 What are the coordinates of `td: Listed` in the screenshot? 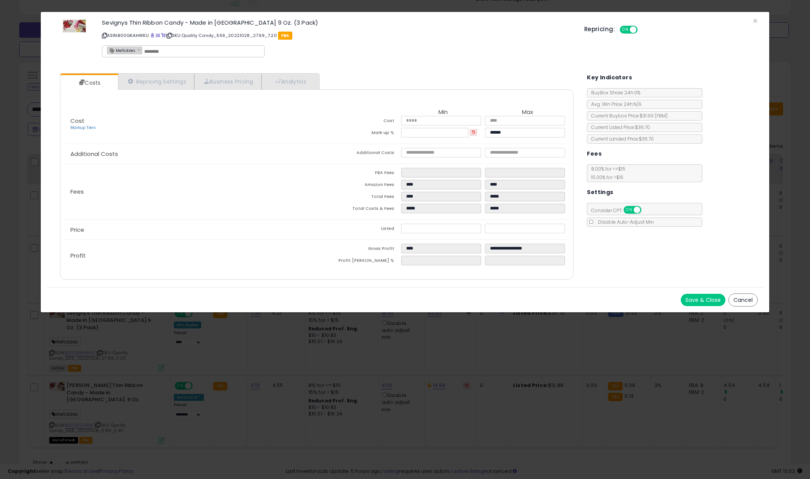 It's located at (359, 229).